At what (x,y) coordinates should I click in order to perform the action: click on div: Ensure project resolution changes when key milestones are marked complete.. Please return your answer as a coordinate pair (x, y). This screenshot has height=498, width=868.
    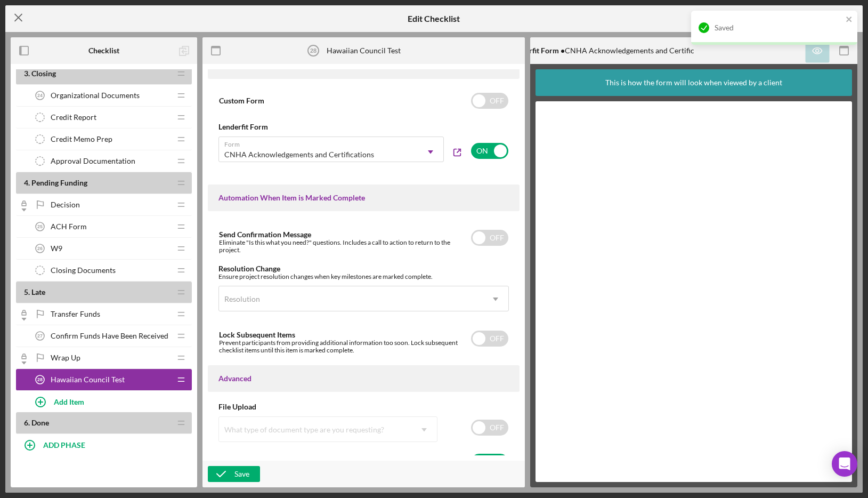
    Looking at the image, I should click on (363, 277).